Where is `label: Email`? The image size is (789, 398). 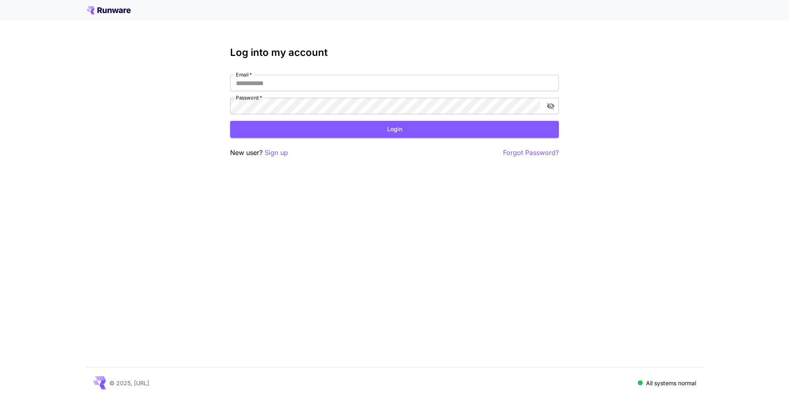
label: Email is located at coordinates (244, 74).